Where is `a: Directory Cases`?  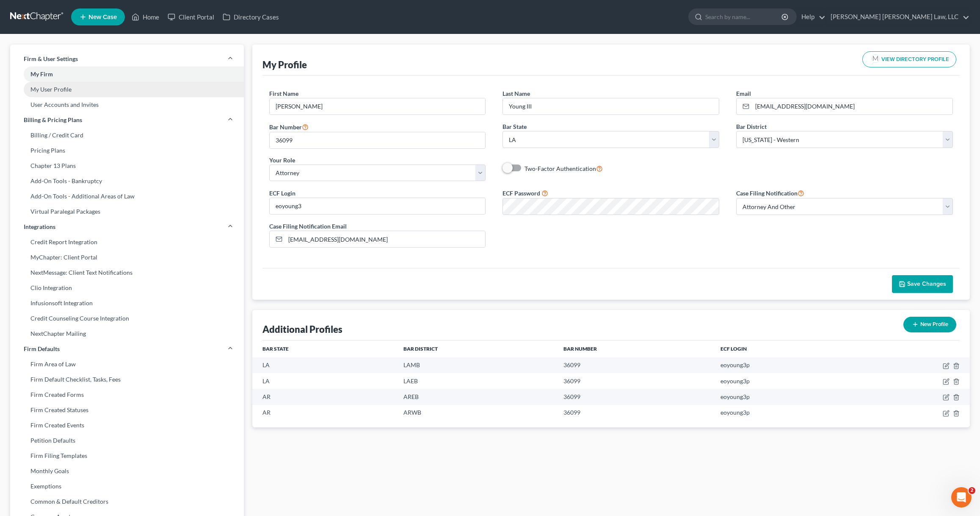 a: Directory Cases is located at coordinates (251, 17).